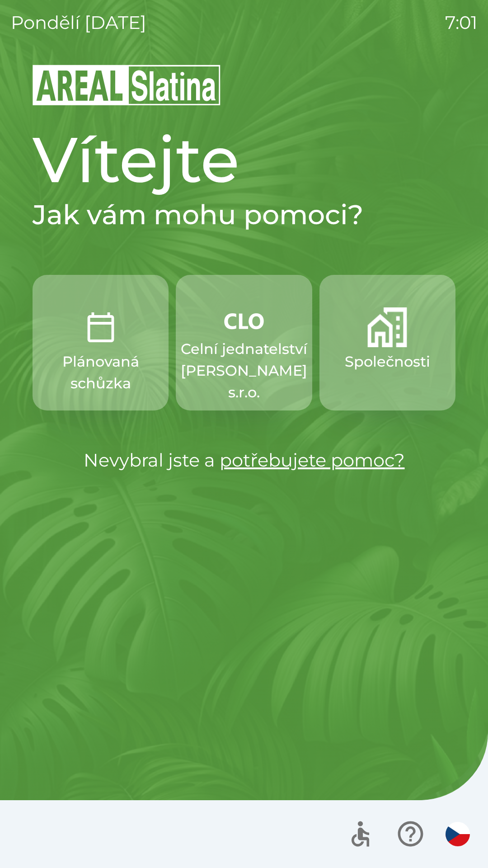 This screenshot has height=868, width=488. I want to click on img: 889875ac-0dea-4846-af73-0927569c3e97.png, so click(244, 321).